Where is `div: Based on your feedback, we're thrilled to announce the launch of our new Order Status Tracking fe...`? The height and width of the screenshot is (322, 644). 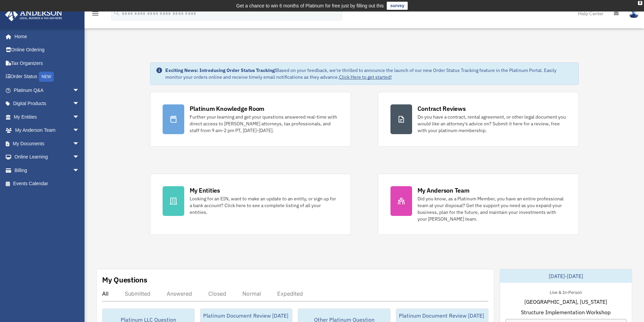
div: Based on your feedback, we're thrilled to announce the launch of our new Order Status Tracking fe... is located at coordinates (369, 73).